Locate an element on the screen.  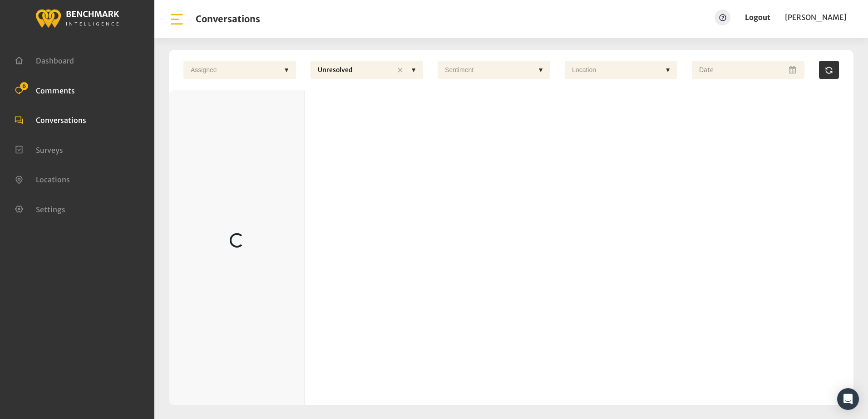
input: Date range input field is located at coordinates (748, 70).